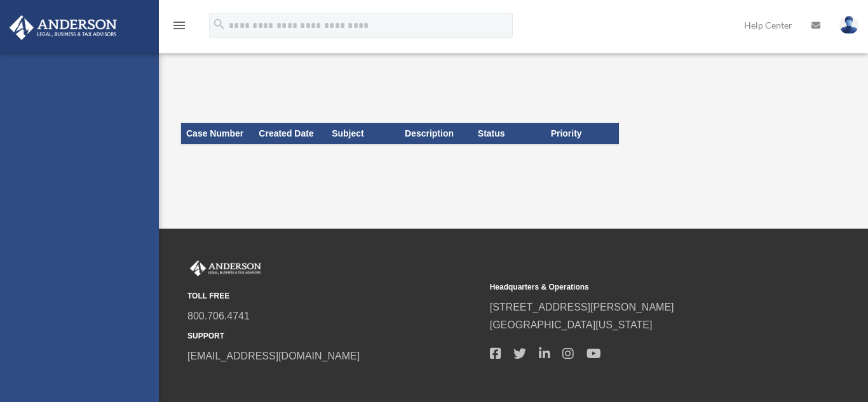 Image resolution: width=868 pixels, height=402 pixels. What do you see at coordinates (334, 336) in the screenshot?
I see `small: SUPPORT` at bounding box center [334, 336].